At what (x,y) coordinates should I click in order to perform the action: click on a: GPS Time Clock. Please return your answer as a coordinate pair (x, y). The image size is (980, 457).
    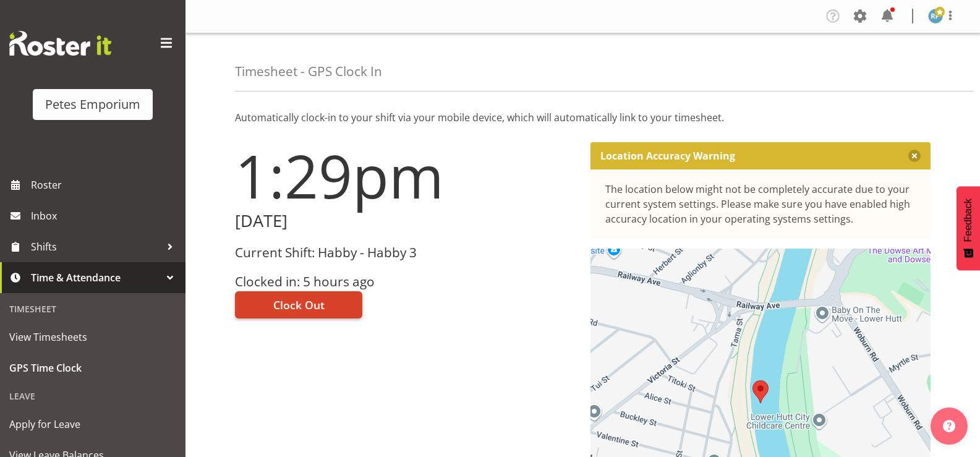
    Looking at the image, I should click on (93, 368).